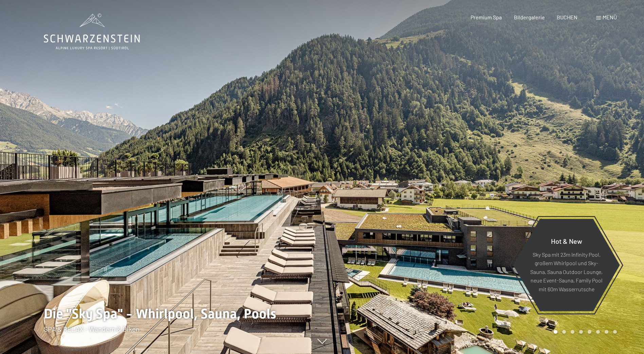 The image size is (644, 354). Describe the element at coordinates (567, 17) in the screenshot. I see `span: BUCHEN` at that location.